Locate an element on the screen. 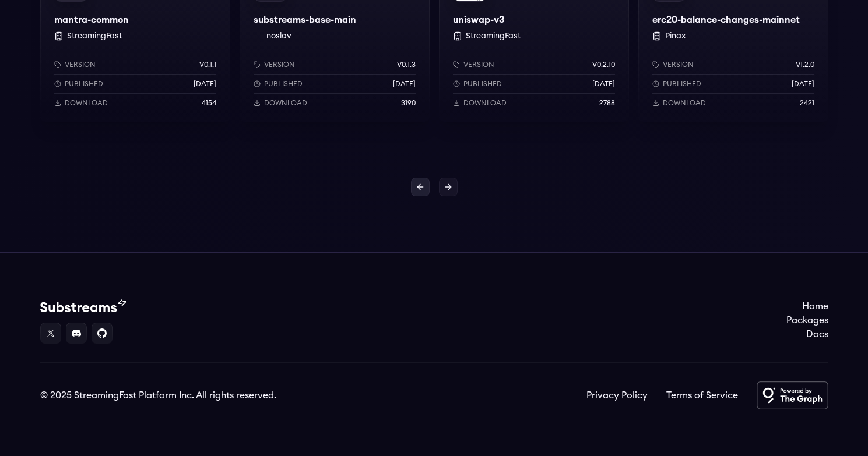  p: 2788 is located at coordinates (607, 103).